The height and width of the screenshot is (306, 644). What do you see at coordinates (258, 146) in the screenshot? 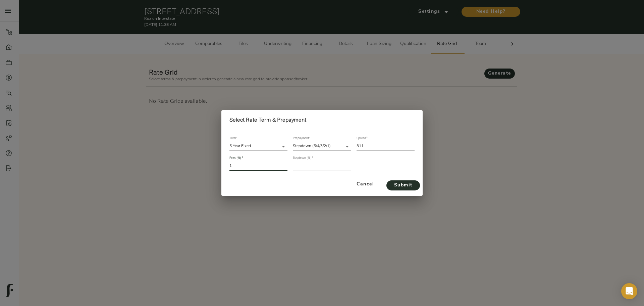
I see `div: 5 Year Fixed` at bounding box center [258, 146].